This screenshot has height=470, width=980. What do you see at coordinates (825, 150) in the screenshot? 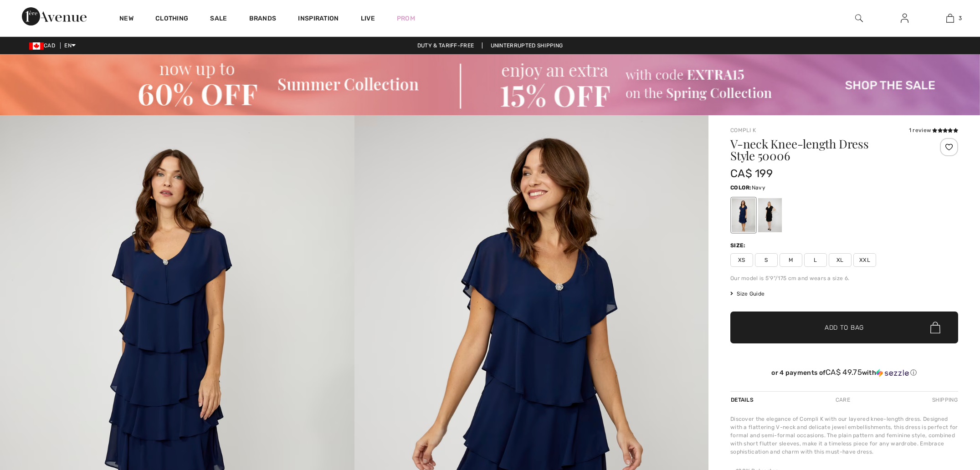
I see `h1: V-neck Knee-length Dress Style 50006` at bounding box center [825, 150].